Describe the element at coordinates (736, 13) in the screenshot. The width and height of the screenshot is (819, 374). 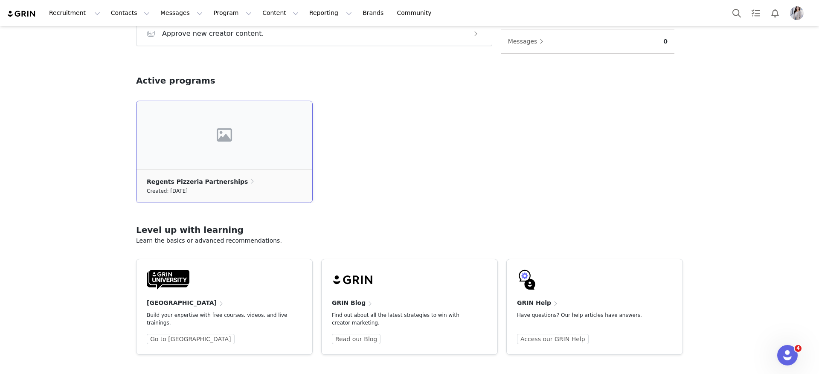
I see `button: Search` at that location.